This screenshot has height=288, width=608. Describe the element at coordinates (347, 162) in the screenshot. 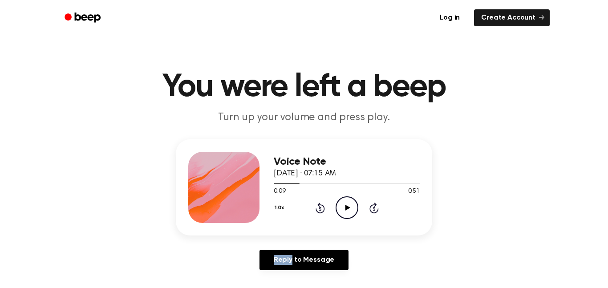

I see `h3: Voice Note` at that location.